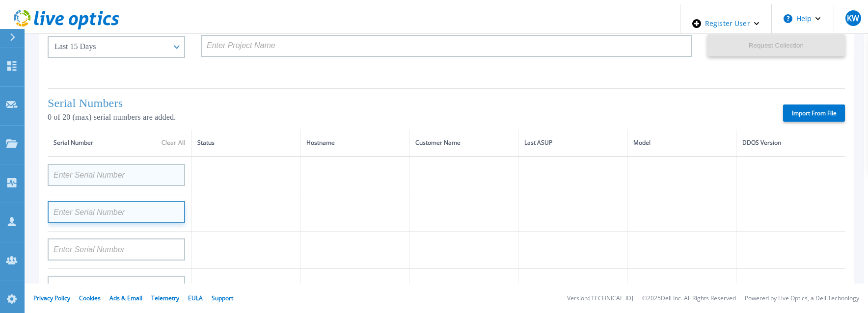  I want to click on th: DDOS Version, so click(790, 143).